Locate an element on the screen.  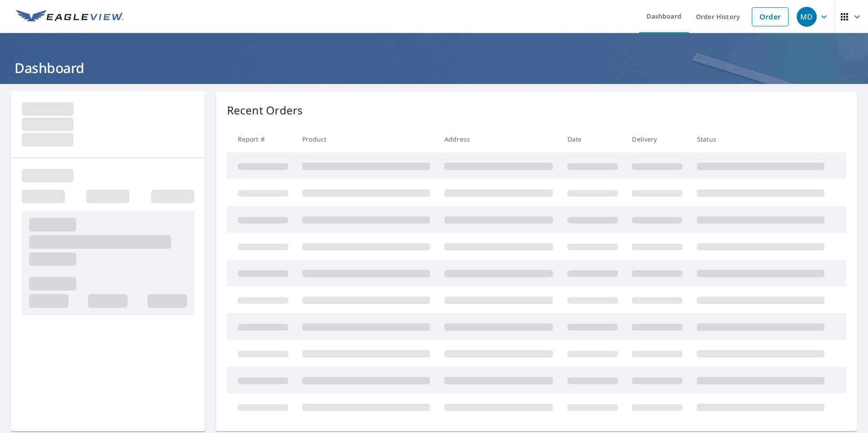
th: Report # is located at coordinates (261, 139).